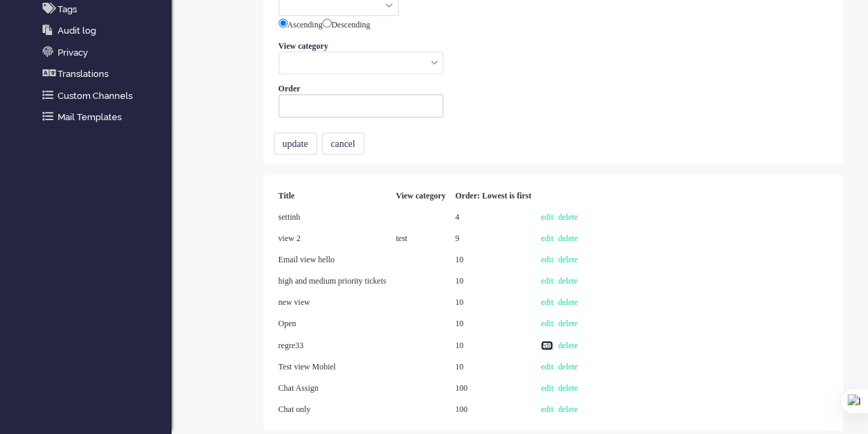  What do you see at coordinates (106, 96) in the screenshot?
I see `a: Custom Channels` at bounding box center [106, 96].